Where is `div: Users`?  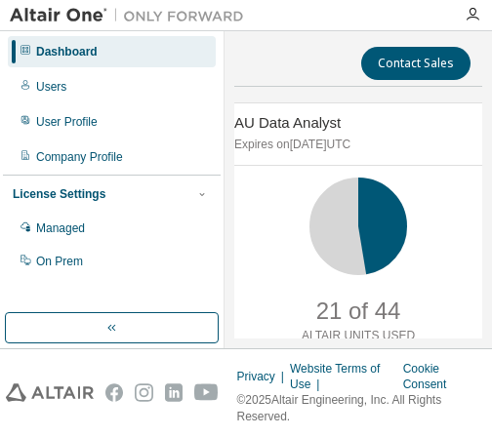 div: Users is located at coordinates (51, 87).